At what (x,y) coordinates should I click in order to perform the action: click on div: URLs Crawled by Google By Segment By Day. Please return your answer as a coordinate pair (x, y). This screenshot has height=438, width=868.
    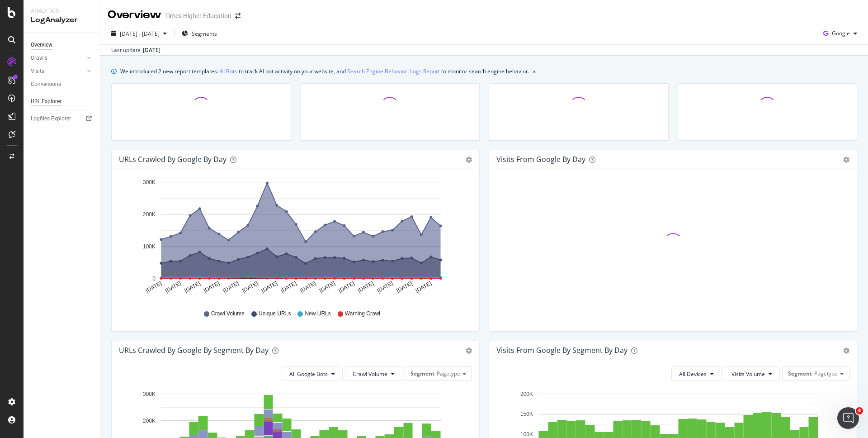
    Looking at the image, I should click on (194, 350).